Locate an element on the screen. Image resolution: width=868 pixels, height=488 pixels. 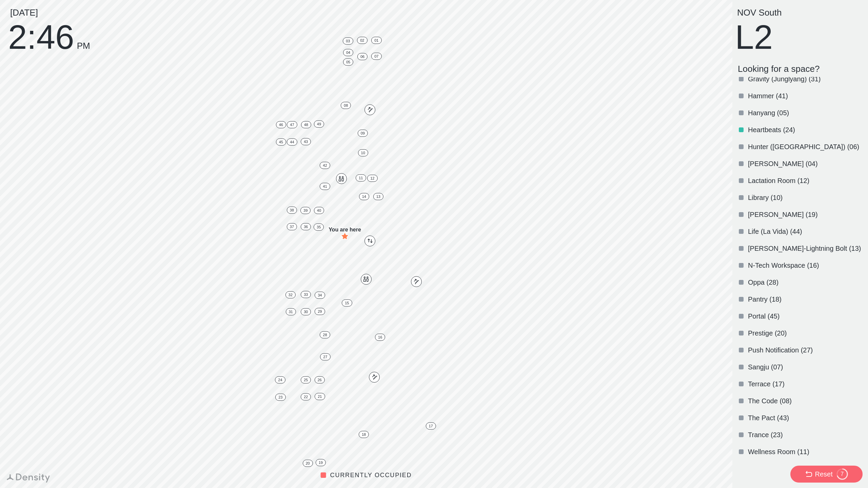
p: Heartbeats (24) is located at coordinates (805, 130).